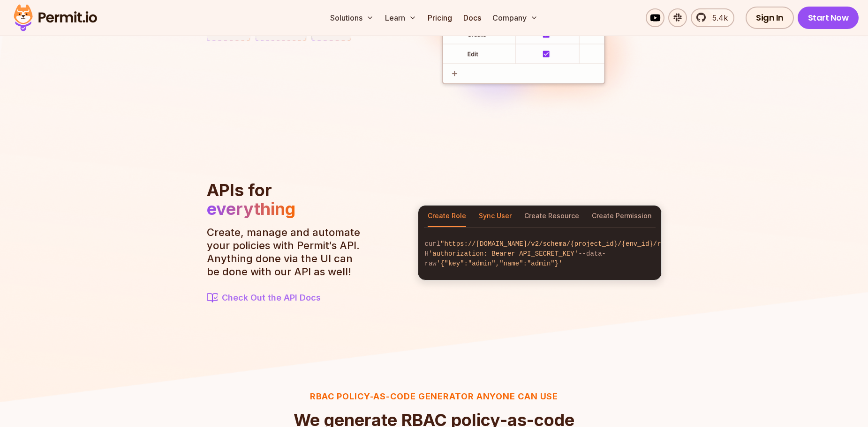  I want to click on button: Solutions, so click(352, 18).